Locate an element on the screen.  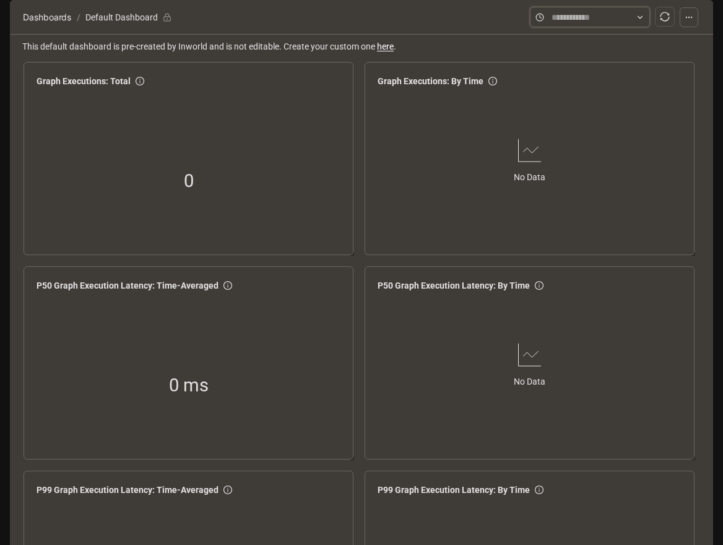
span: P50 Graph Execution Latency: By Time is located at coordinates (454, 285).